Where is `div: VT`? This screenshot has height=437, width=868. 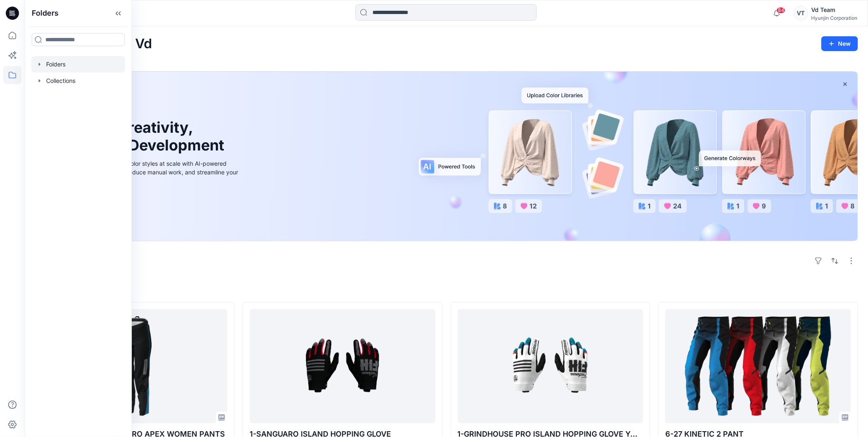 div: VT is located at coordinates (801, 13).